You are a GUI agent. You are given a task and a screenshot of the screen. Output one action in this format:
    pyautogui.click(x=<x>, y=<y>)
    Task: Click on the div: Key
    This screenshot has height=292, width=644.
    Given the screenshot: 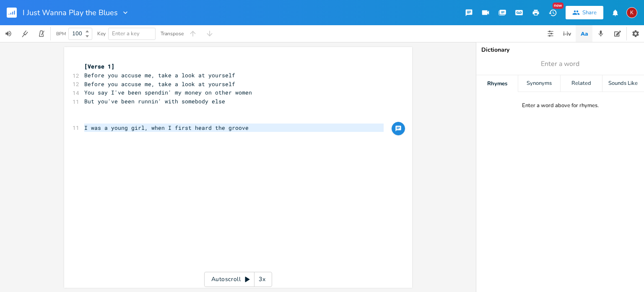 What is the action you would take?
    pyautogui.click(x=101, y=34)
    